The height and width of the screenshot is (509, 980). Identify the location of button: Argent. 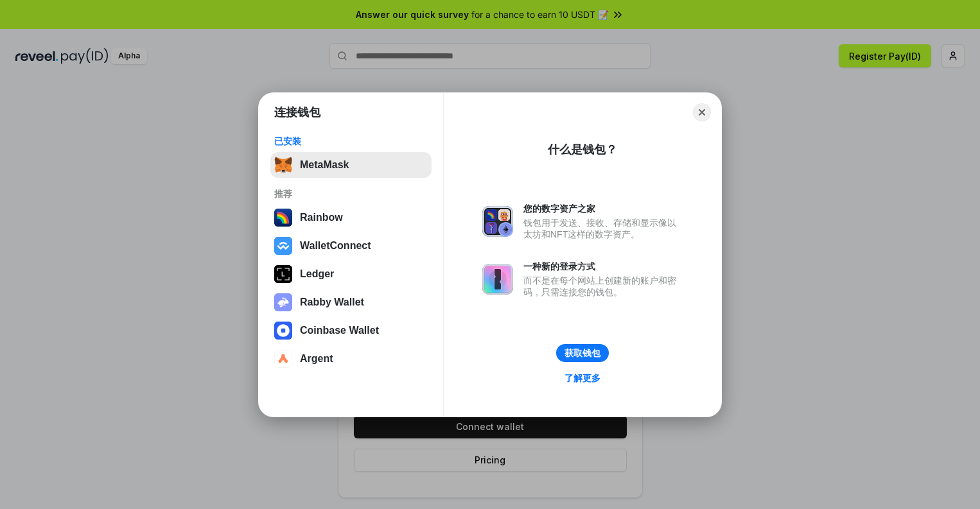
(351, 359).